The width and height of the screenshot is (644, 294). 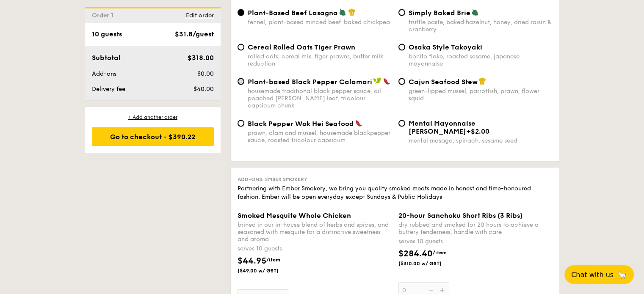 What do you see at coordinates (300, 124) in the screenshot?
I see `span: Black Pepper Wok Hei Seafood` at bounding box center [300, 124].